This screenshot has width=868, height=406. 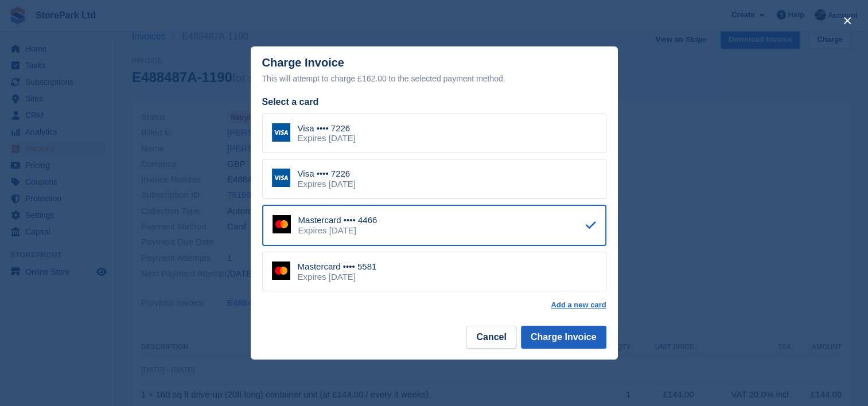 What do you see at coordinates (847, 21) in the screenshot?
I see `button: close` at bounding box center [847, 21].